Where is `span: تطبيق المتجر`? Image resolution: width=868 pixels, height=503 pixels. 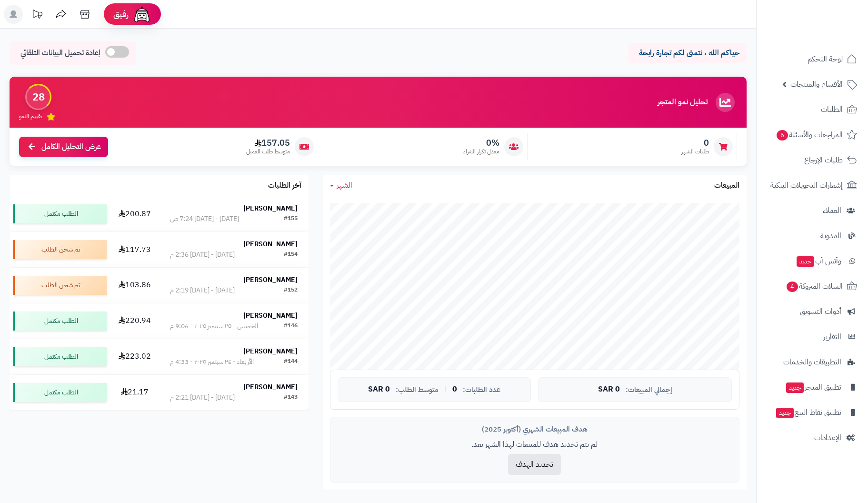
span: تطبيق المتجر is located at coordinates (813, 387).